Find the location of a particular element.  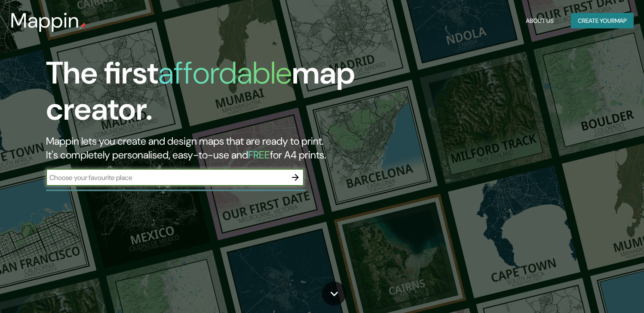

h2: Mappin lets you create and design maps that are ready to print. It's completely personalised, eas... is located at coordinates (207, 148).